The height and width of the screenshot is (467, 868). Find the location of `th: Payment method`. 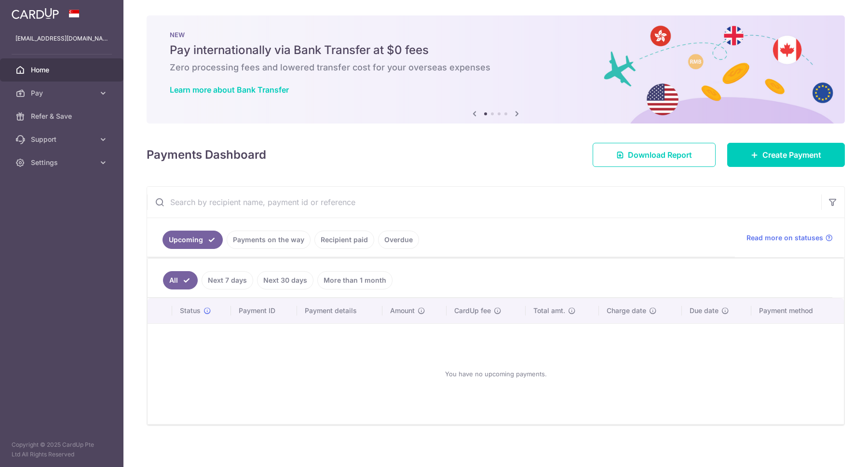

th: Payment method is located at coordinates (798, 310).